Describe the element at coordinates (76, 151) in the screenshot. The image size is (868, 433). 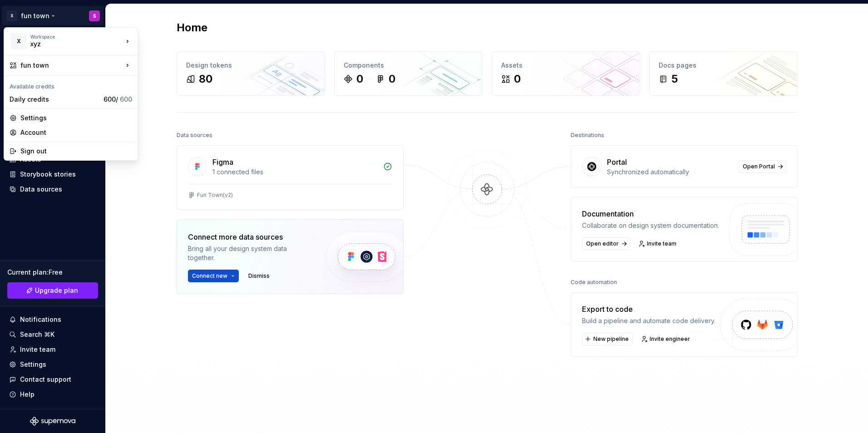
I see `div: Sign out` at that location.